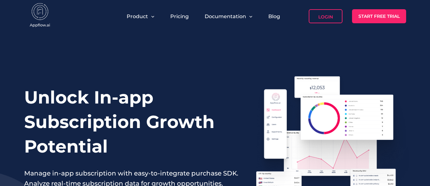 The width and height of the screenshot is (430, 186). Describe the element at coordinates (132, 122) in the screenshot. I see `h1: Unlock In-app Subscription Growth Potential` at that location.